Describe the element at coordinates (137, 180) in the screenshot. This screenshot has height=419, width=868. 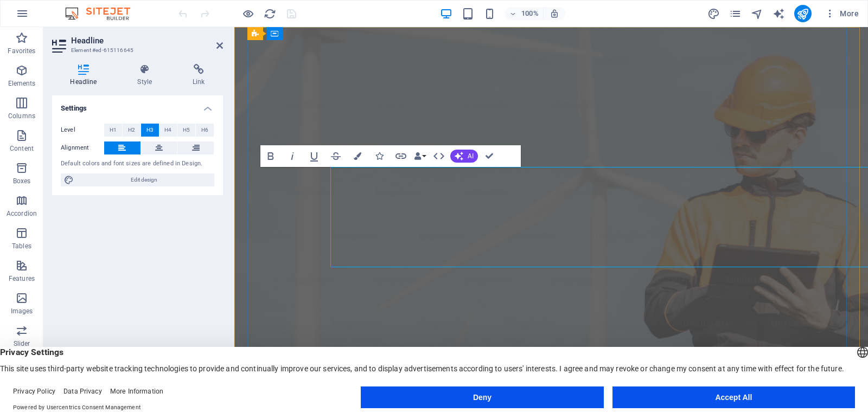
I see `button: Edit design` at that location.